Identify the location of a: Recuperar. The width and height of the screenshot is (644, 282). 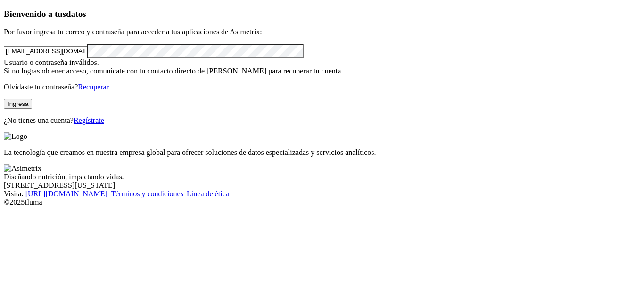
(93, 87).